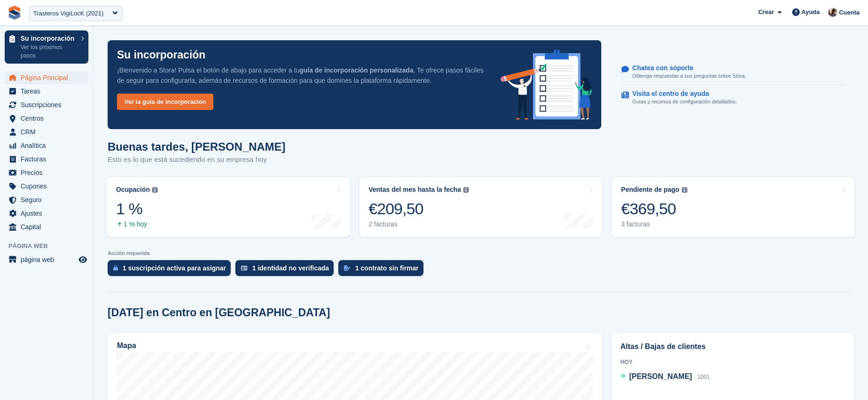 This screenshot has width=868, height=400. I want to click on a: 1 suscripción activa para asignar, so click(171, 270).